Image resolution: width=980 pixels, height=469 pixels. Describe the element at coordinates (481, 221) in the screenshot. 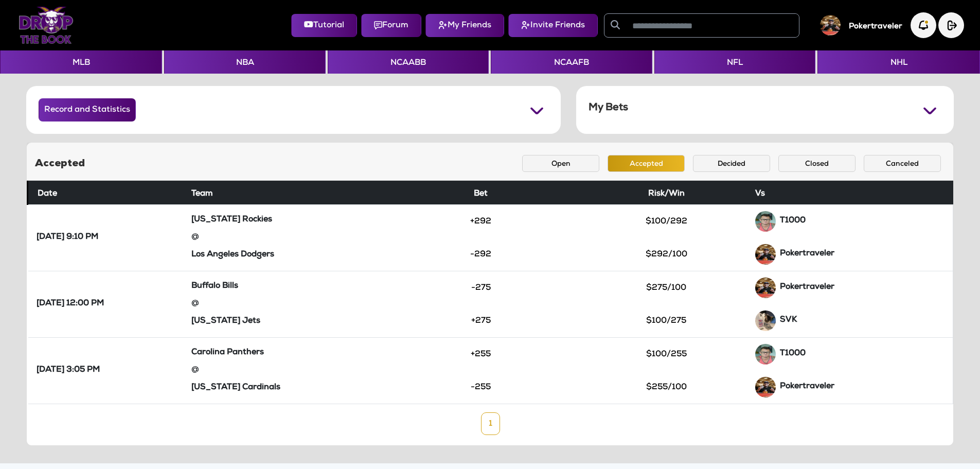

I see `button: +292` at that location.